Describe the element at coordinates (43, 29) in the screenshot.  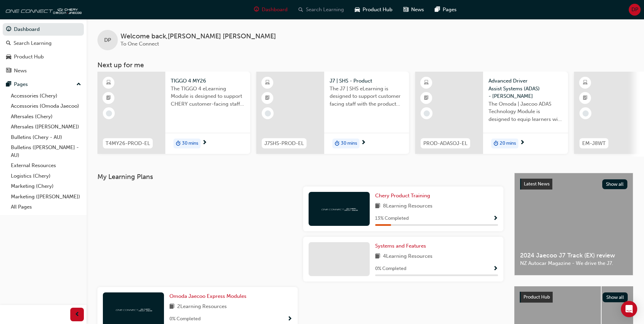
I see `a: Dashboard` at that location.